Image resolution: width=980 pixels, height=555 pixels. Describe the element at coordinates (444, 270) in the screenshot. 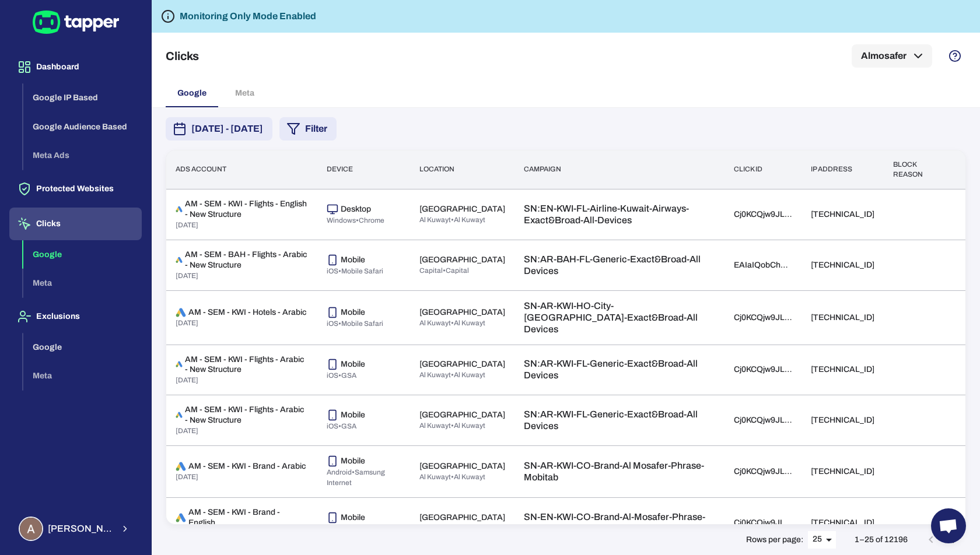

I see `span: Capital • Capital` at that location.